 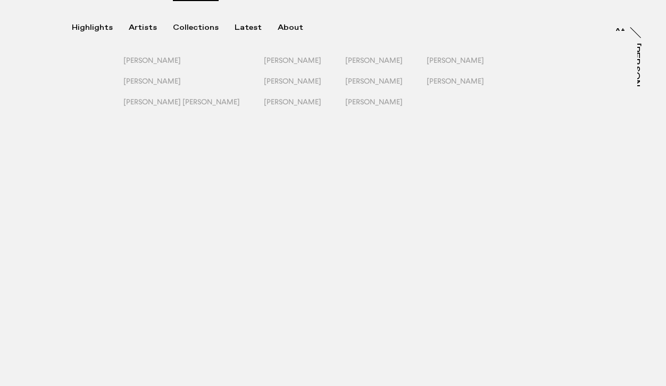 What do you see at coordinates (298, 28) in the screenshot?
I see `button: About` at bounding box center [298, 28].